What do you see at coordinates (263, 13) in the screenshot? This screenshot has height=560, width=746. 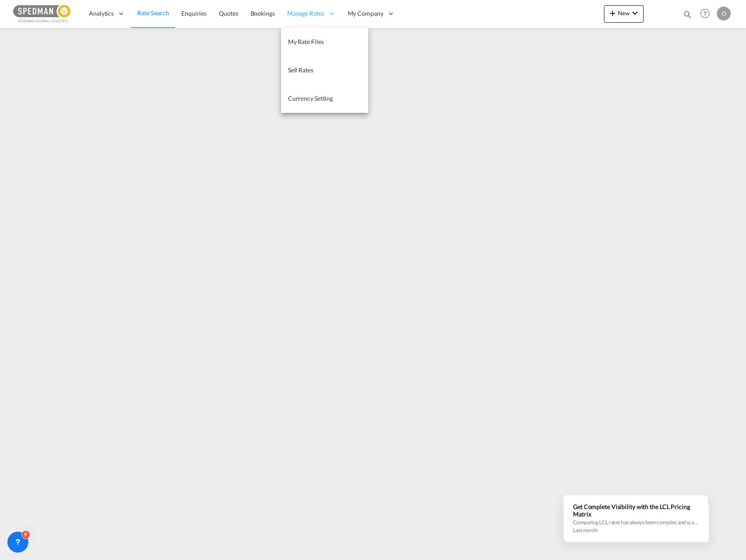 I see `span: Bookings` at bounding box center [263, 13].